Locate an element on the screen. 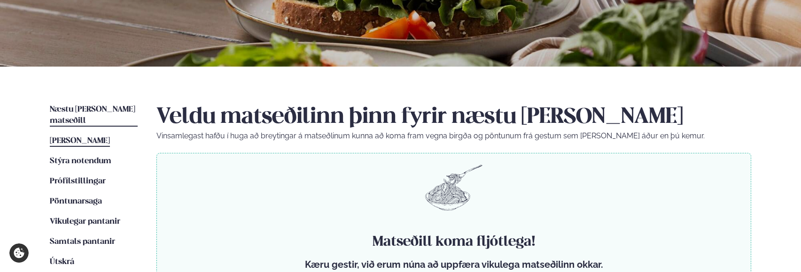 The height and width of the screenshot is (272, 801). a: Prófílstillingar is located at coordinates (77, 182).